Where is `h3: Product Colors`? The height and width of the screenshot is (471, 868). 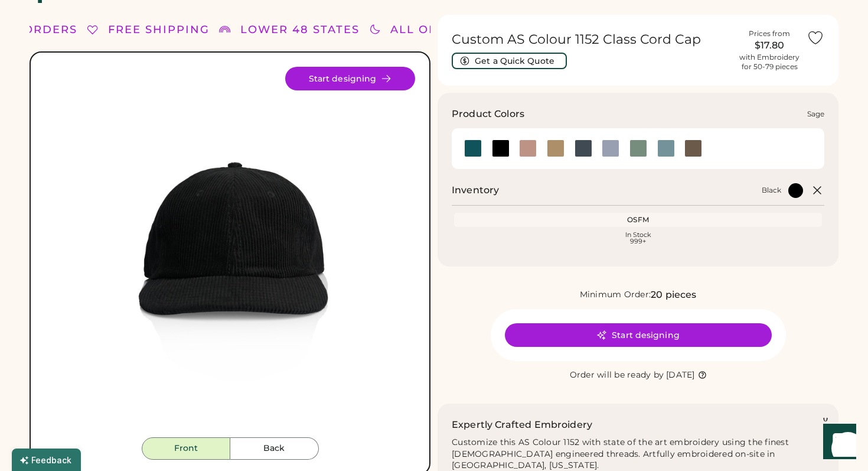 h3: Product Colors is located at coordinates (488, 114).